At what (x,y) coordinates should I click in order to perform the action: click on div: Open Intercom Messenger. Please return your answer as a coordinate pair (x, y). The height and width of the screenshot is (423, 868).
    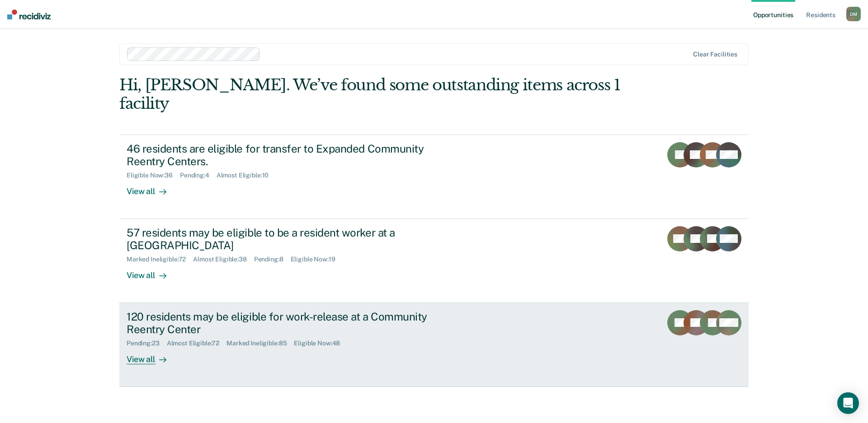
    Looking at the image, I should click on (848, 404).